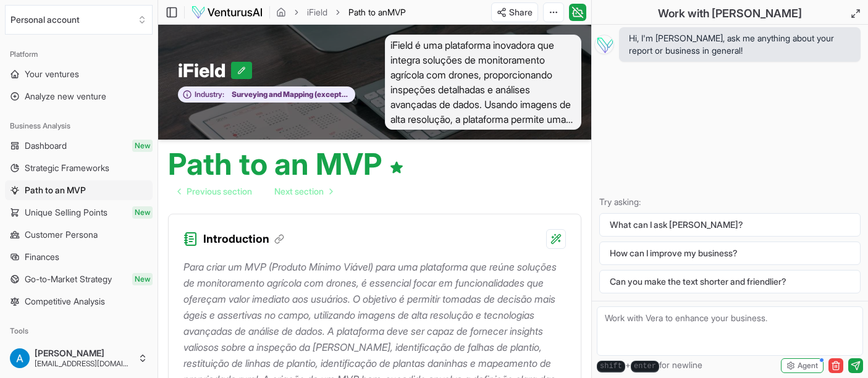  What do you see at coordinates (79, 126) in the screenshot?
I see `div: Business Analysis` at bounding box center [79, 126].